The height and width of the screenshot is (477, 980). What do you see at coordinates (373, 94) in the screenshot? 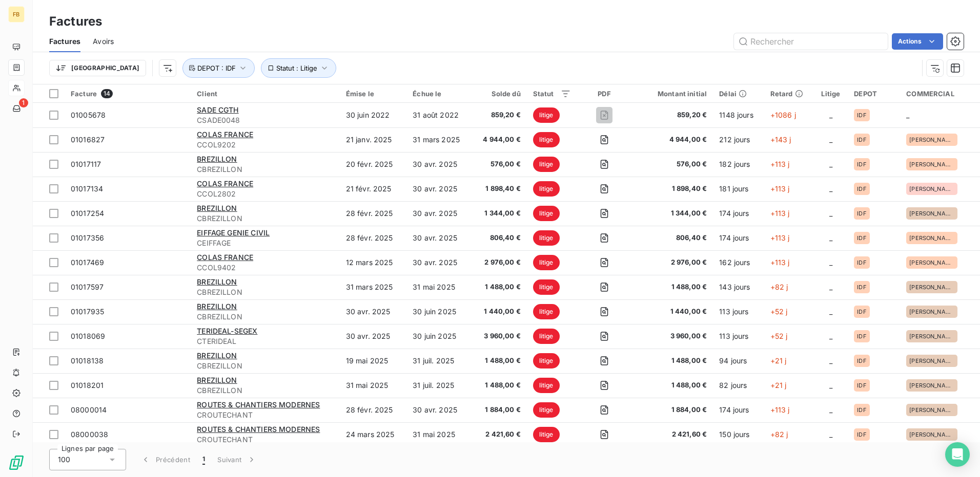
I see `div: Émise le` at bounding box center [373, 94].